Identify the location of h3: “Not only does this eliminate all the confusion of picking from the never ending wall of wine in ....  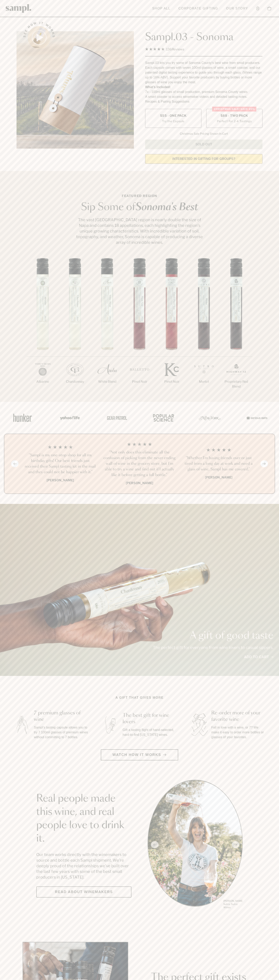
(140, 464).